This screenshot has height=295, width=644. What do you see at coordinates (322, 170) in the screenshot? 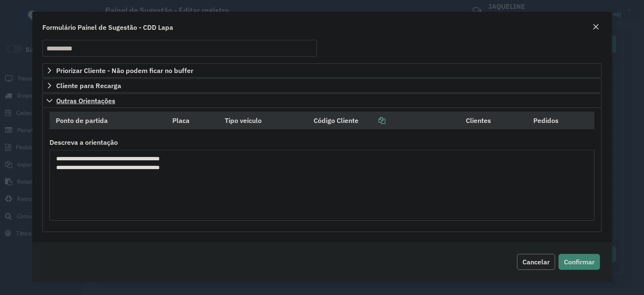
I see `div: Outras Orientações` at bounding box center [322, 170].